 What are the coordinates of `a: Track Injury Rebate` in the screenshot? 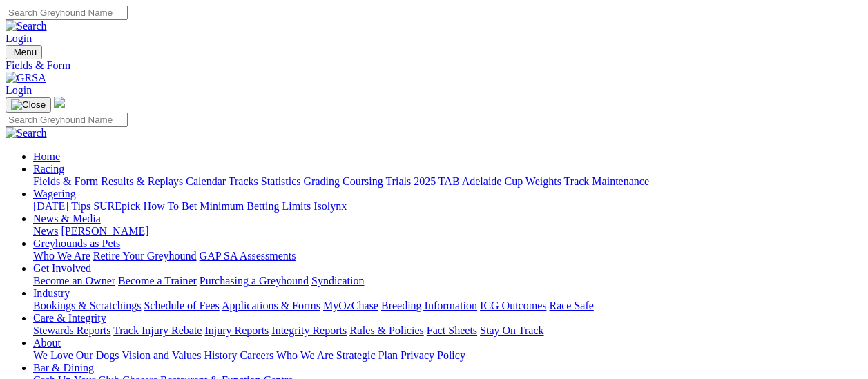 It's located at (158, 330).